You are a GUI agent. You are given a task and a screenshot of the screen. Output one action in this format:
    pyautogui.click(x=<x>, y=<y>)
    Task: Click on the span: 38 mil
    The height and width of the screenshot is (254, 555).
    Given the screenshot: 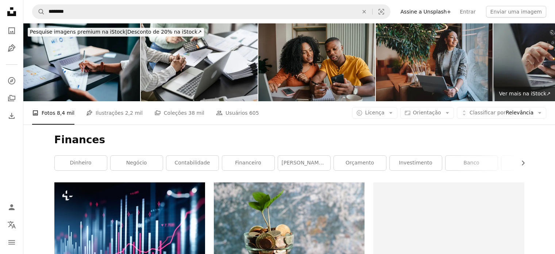 What is the action you would take?
    pyautogui.click(x=196, y=113)
    